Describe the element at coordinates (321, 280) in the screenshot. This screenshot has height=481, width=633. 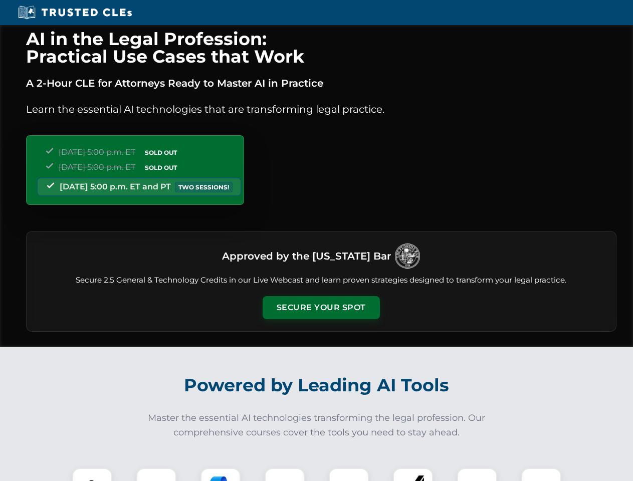
I see `p: Secure 2.5 General & Technology Credits in our Live Webcast and learn proven strategies designed ...` at that location.